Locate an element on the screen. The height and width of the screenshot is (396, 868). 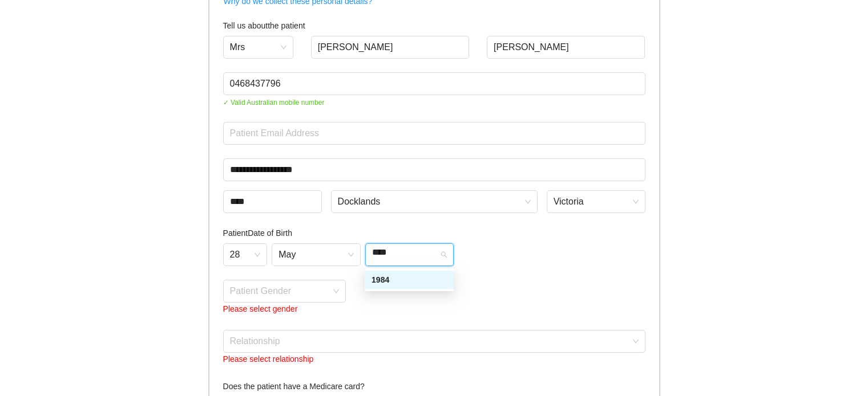
div: 1984 is located at coordinates (409, 280).